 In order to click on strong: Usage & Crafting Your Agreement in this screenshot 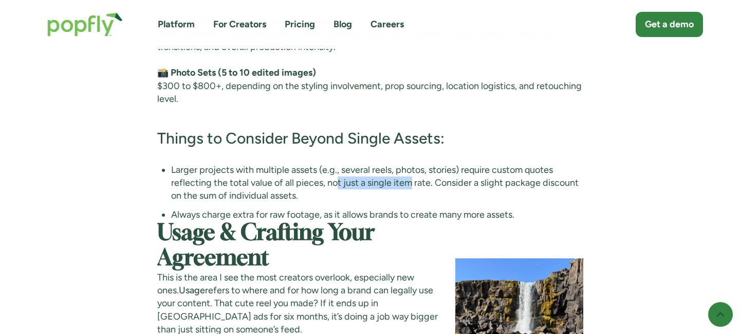, I will do `click(266, 245)`.